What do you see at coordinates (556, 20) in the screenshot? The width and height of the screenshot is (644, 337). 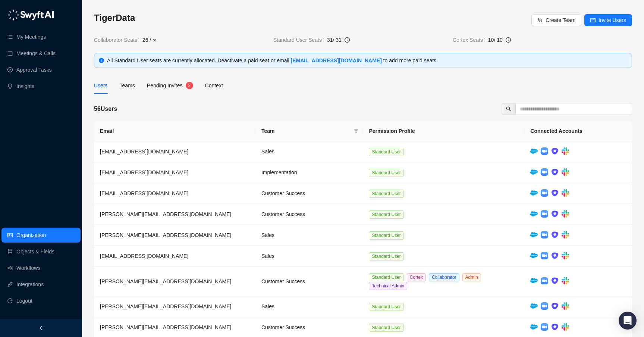 I see `button: Create Team` at bounding box center [556, 20].